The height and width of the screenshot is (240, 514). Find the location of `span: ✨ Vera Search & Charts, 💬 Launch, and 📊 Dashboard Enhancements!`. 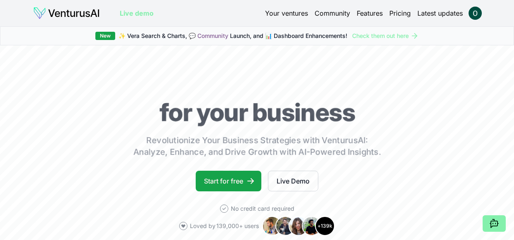

span: ✨ Vera Search & Charts, 💬 Launch, and 📊 Dashboard Enhancements! is located at coordinates (233, 36).